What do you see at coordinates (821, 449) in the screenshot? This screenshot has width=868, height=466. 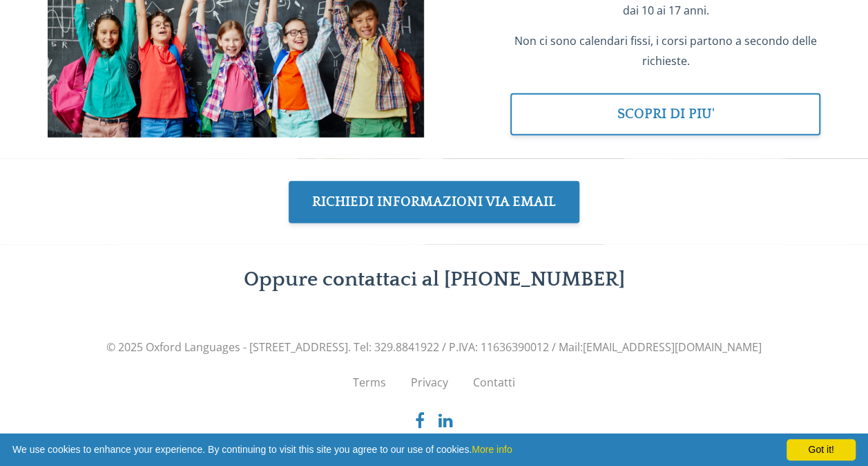 I see `div: Got it!` at bounding box center [821, 449].